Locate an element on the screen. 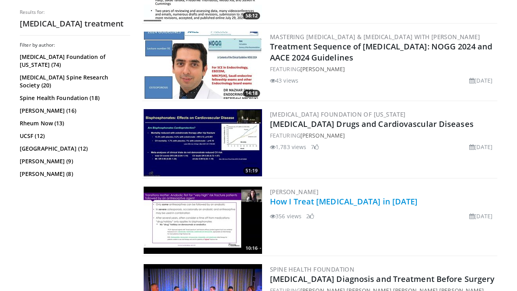 The image size is (517, 291). span: 14:18 is located at coordinates (251, 93).